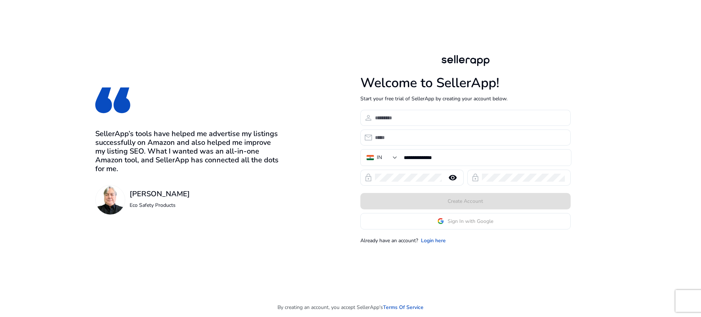 The width and height of the screenshot is (701, 317). Describe the element at coordinates (465, 99) in the screenshot. I see `p: Start your free trial of SellerApp by creating your account below.` at that location.